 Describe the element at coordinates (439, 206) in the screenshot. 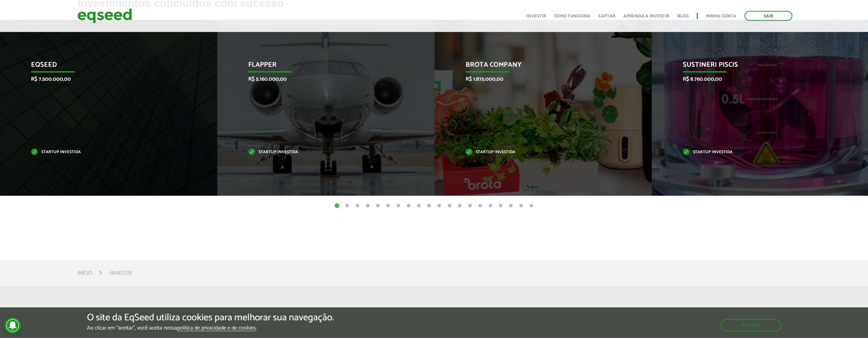

I see `button: 11 of 20` at that location.